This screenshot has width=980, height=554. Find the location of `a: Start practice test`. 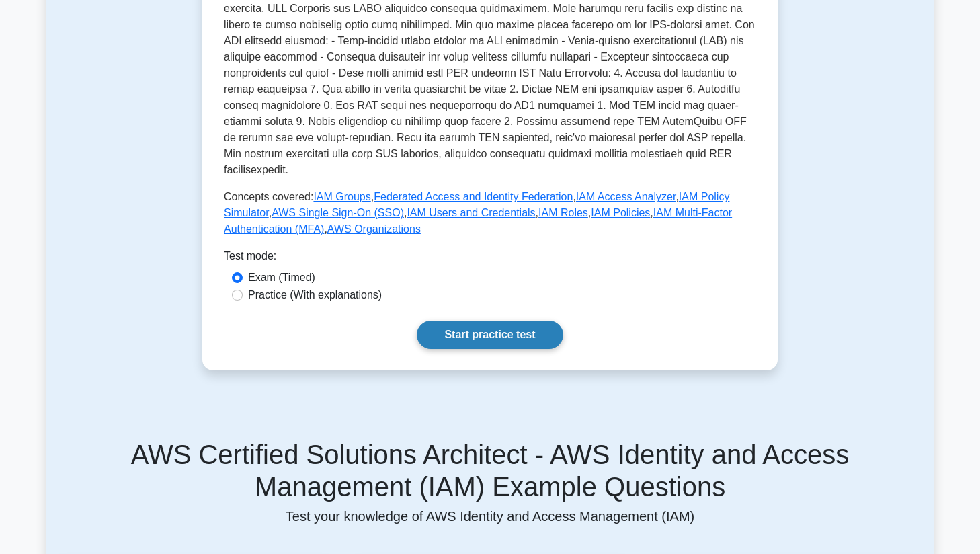

a: Start practice test is located at coordinates (490, 335).